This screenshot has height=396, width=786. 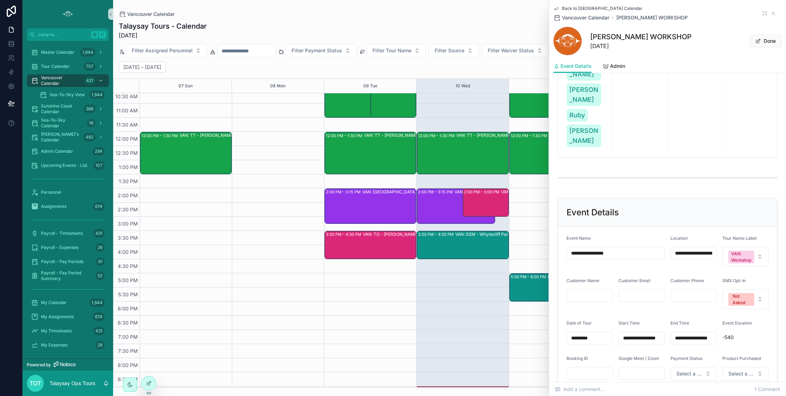 I want to click on span: 1:30 PM, so click(x=128, y=181).